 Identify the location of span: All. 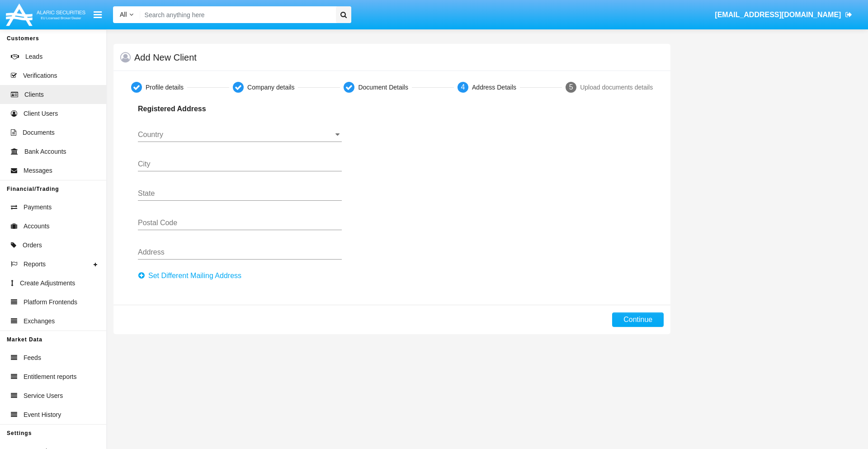
(123, 14).